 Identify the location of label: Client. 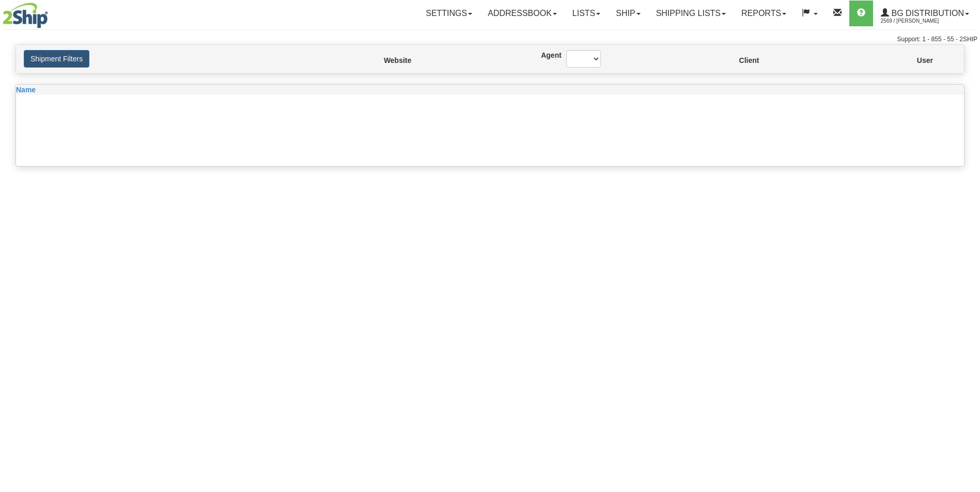
(740, 61).